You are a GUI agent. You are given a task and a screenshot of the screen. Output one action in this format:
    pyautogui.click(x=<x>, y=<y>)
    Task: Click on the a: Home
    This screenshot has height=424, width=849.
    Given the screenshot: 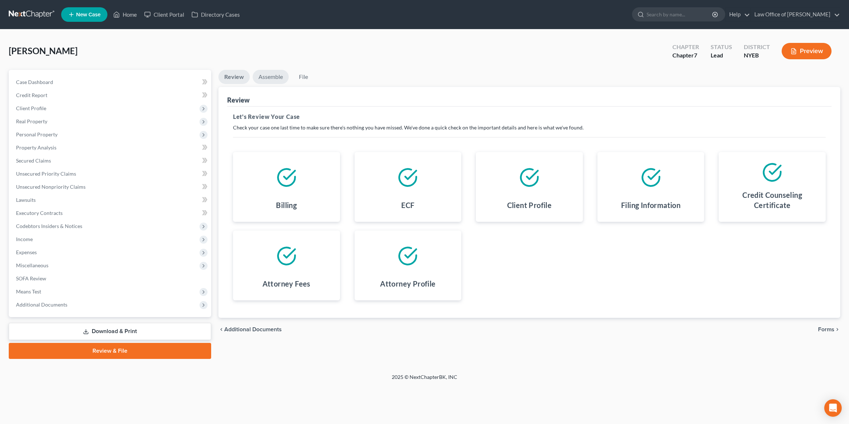 What is the action you would take?
    pyautogui.click(x=125, y=15)
    